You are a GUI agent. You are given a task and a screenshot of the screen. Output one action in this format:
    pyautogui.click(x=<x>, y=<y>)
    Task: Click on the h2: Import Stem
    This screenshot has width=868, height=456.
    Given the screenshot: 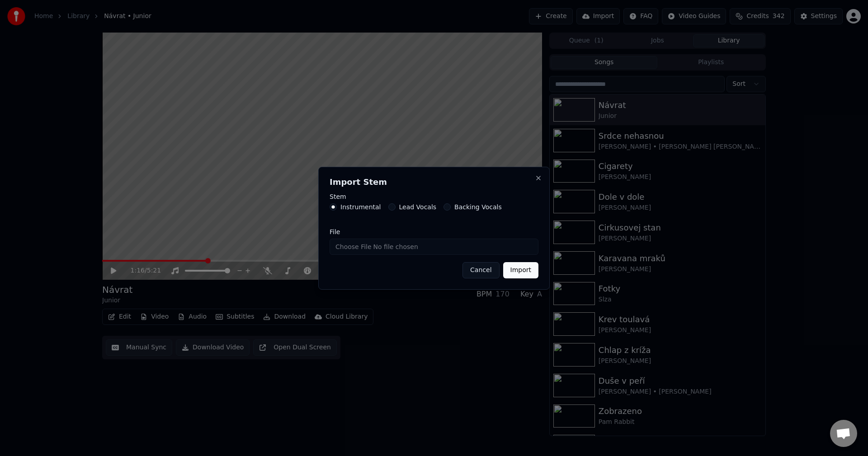 What is the action you would take?
    pyautogui.click(x=434, y=182)
    